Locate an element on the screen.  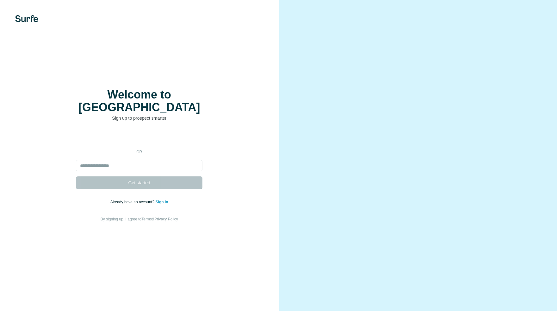
p: or is located at coordinates (139, 152).